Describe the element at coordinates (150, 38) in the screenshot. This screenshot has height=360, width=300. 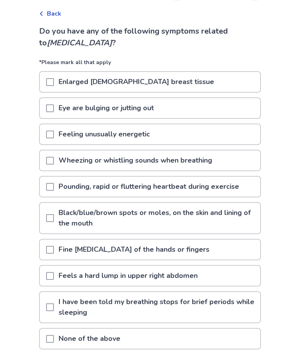
I see `p: Do you have any of the following symptoms related to ?` at that location.